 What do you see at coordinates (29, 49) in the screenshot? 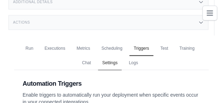
I see `a: Run` at bounding box center [29, 49].